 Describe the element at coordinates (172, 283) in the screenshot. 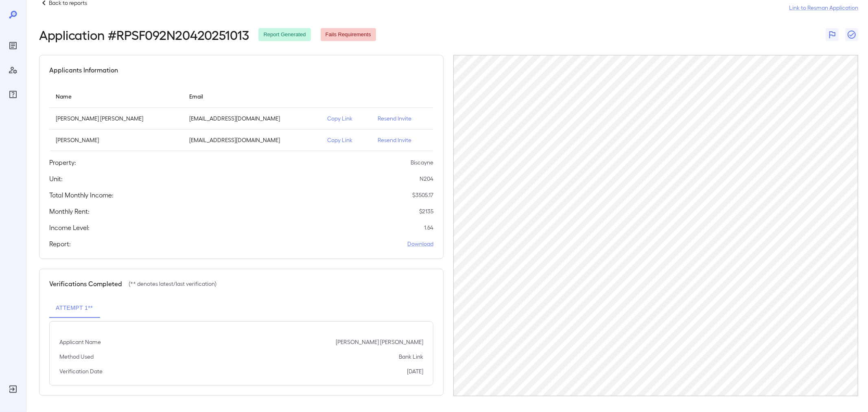

I see `p: (** denotes latest/last verification)` at that location.